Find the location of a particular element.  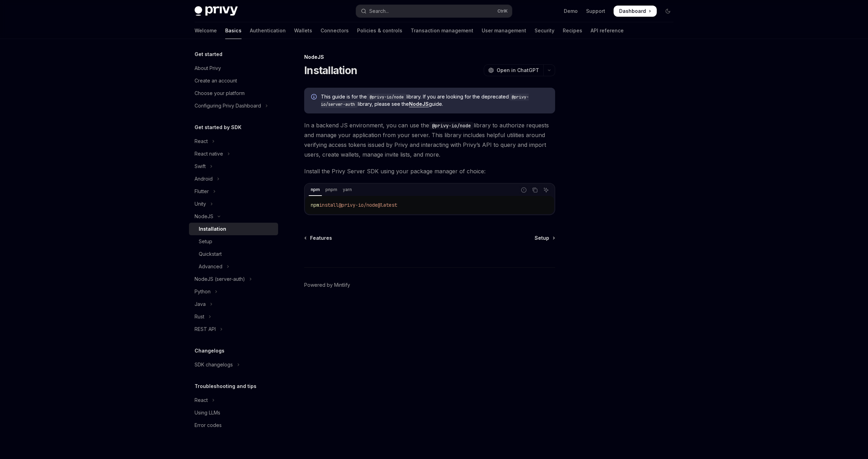

a: API reference is located at coordinates (607, 30).